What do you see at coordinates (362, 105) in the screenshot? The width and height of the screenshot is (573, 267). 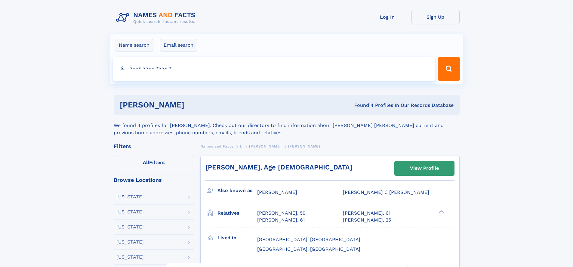 I see `div: Found 4 Profiles In Our Records Database` at bounding box center [362, 105].